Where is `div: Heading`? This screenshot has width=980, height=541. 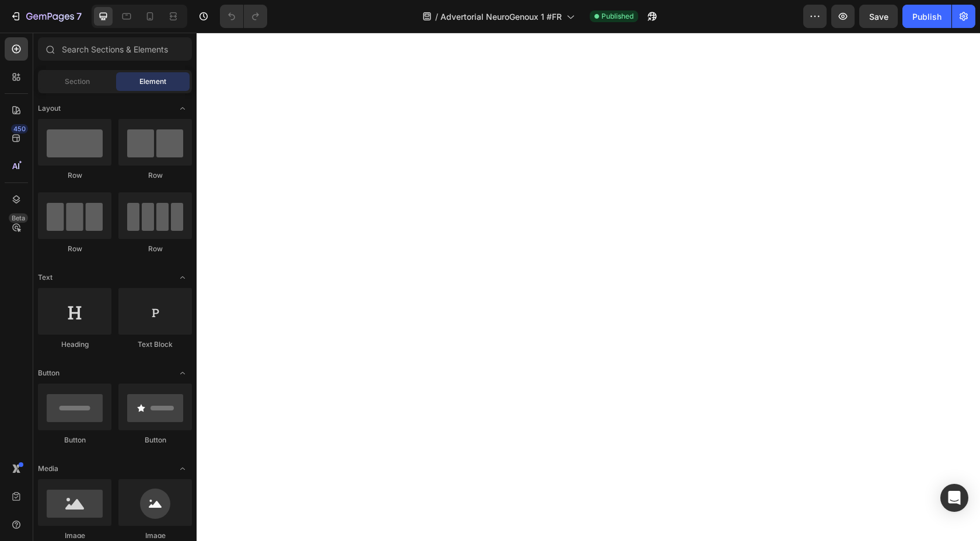
div: Heading is located at coordinates (75, 344).